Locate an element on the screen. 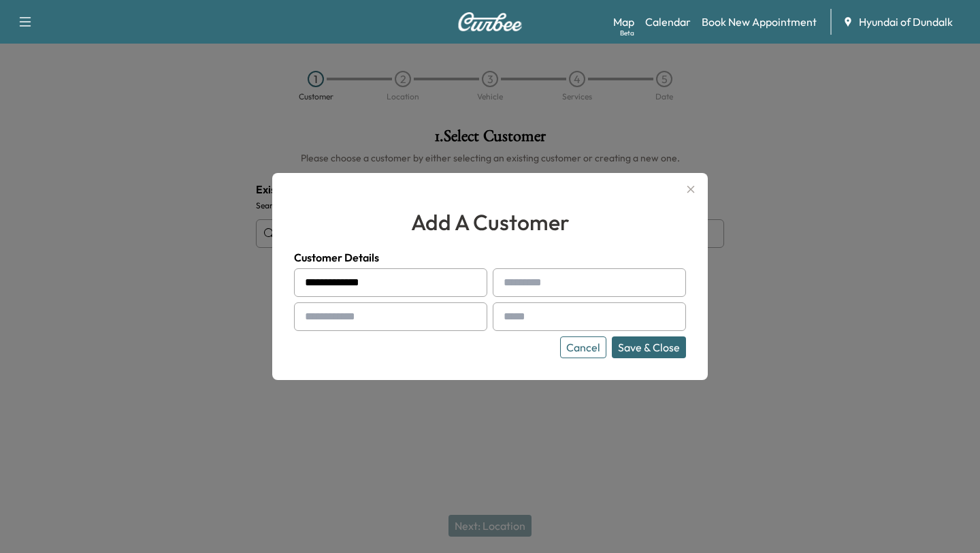 The width and height of the screenshot is (980, 553). h4: Customer Details is located at coordinates (490, 257).